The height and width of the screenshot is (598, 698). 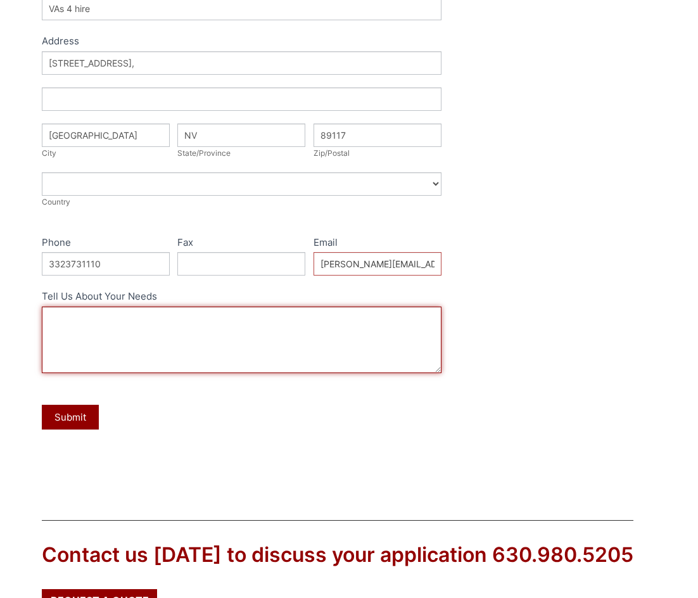 What do you see at coordinates (241, 42) in the screenshot?
I see `div: Address` at bounding box center [241, 42].